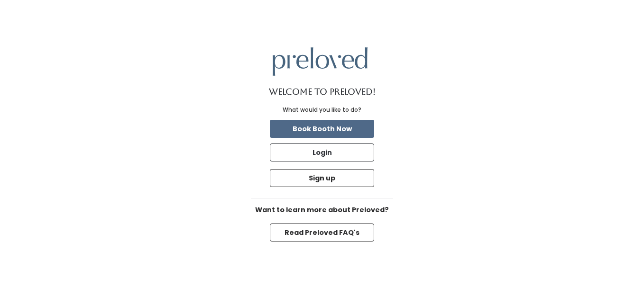 This screenshot has height=304, width=644. Describe the element at coordinates (322, 129) in the screenshot. I see `button: Book Booth Now` at that location.